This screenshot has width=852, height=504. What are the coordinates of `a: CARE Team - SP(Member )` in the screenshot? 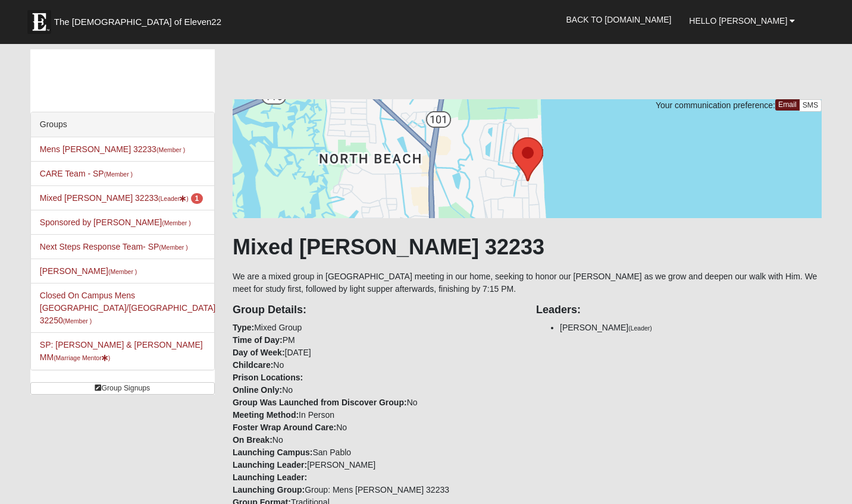 It's located at (86, 174).